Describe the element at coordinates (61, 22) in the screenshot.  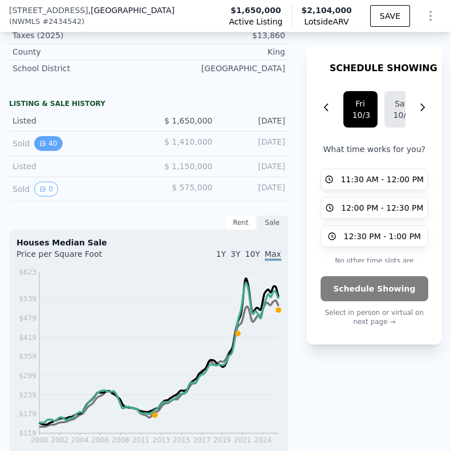
I see `span: # 2434542` at that location.